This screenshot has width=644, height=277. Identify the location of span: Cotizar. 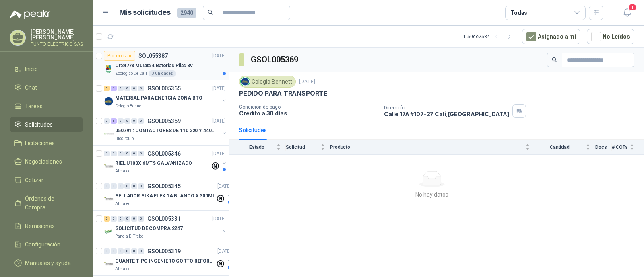
(34, 180).